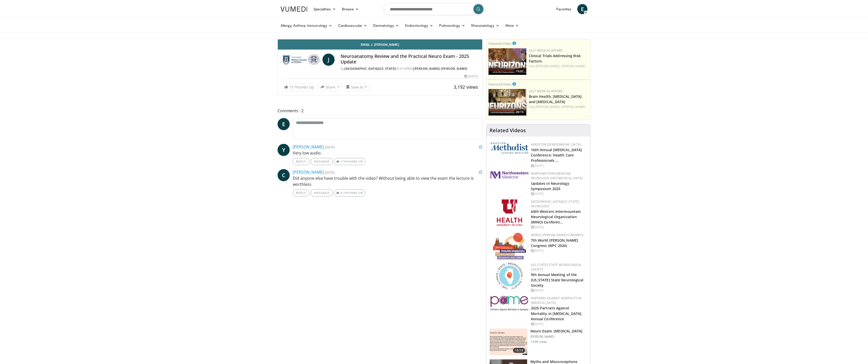 This screenshot has height=364, width=868. What do you see at coordinates (507, 102) in the screenshot?
I see `a: 20:14` at bounding box center [507, 102].